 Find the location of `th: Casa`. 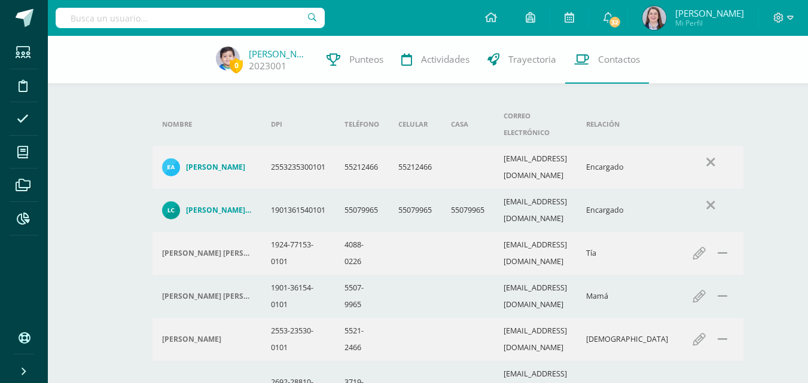

th: Casa is located at coordinates (467, 124).